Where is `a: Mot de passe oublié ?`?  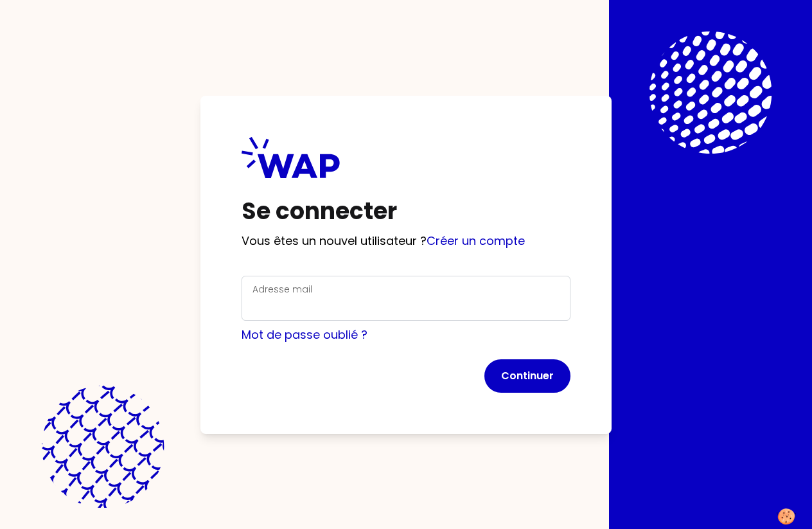 a: Mot de passe oublié ? is located at coordinates (304, 334).